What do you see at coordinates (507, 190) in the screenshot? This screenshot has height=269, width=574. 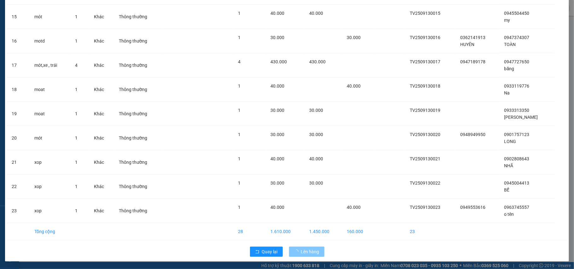 I see `span: BẾ` at bounding box center [507, 190].